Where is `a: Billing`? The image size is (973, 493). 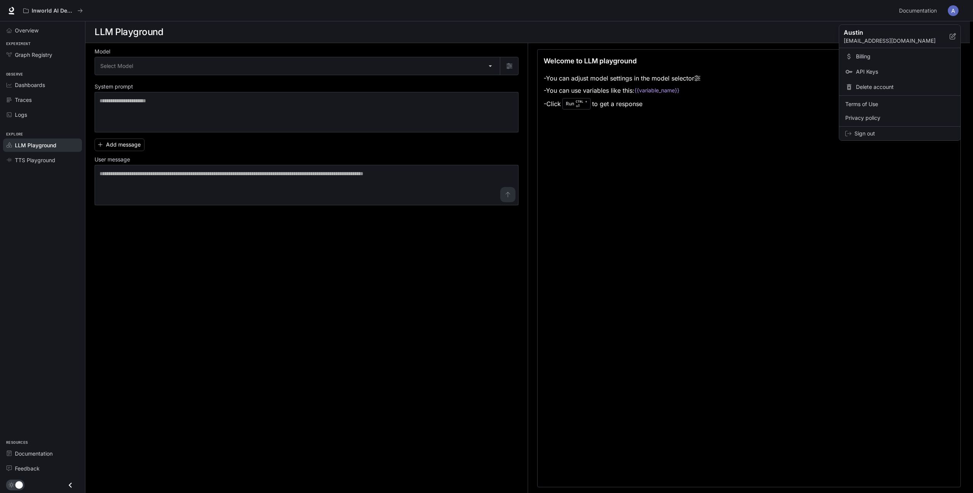
a: Billing is located at coordinates (900, 56).